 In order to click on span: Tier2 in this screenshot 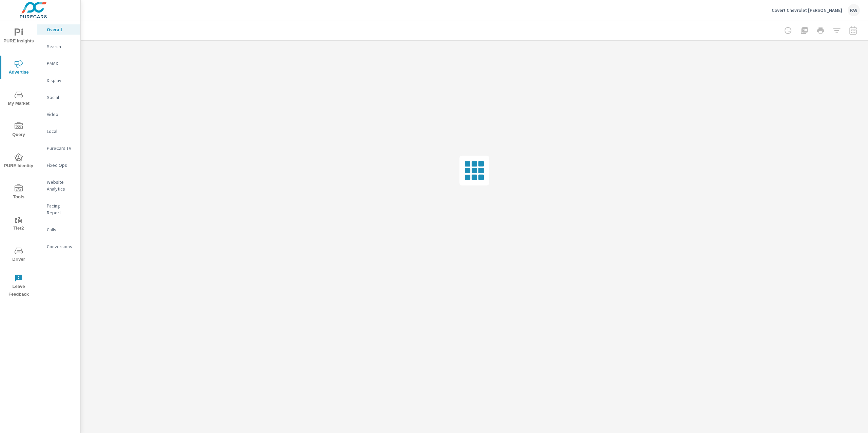, I will do `click(19, 224)`.